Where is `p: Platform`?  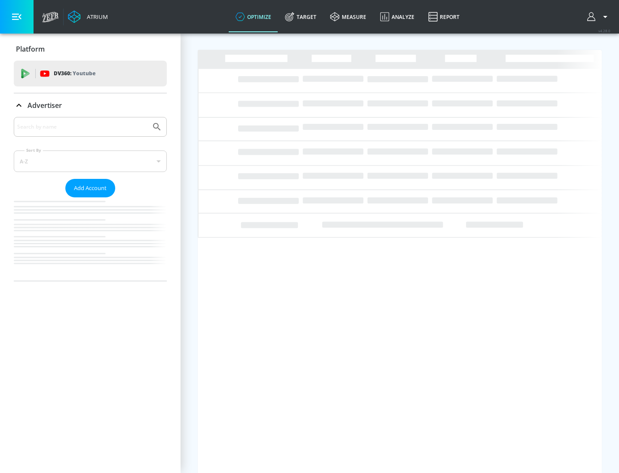
p: Platform is located at coordinates (30, 49).